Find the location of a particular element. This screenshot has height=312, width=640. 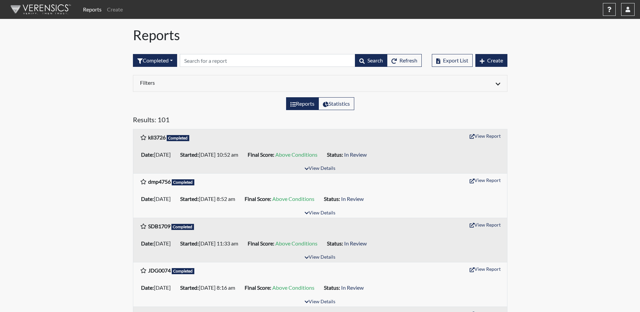

button: Refresh is located at coordinates (404, 60).